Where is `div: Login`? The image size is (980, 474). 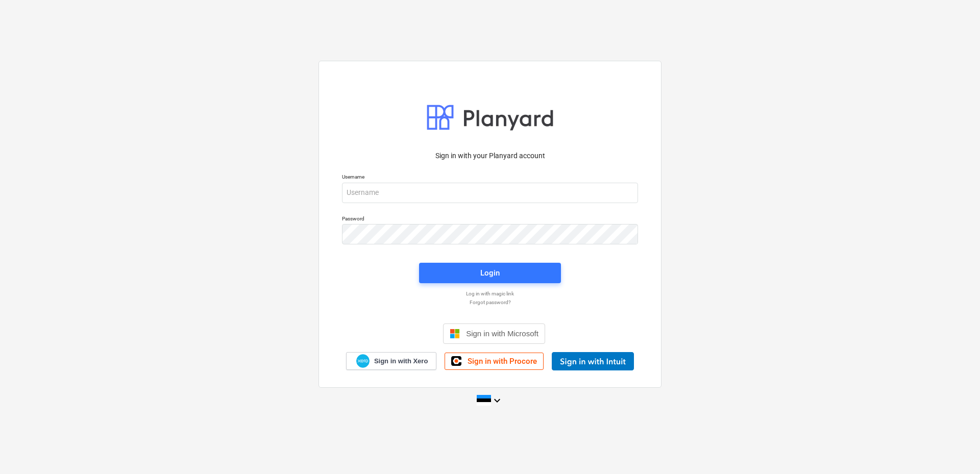
div: Login is located at coordinates (490, 273).